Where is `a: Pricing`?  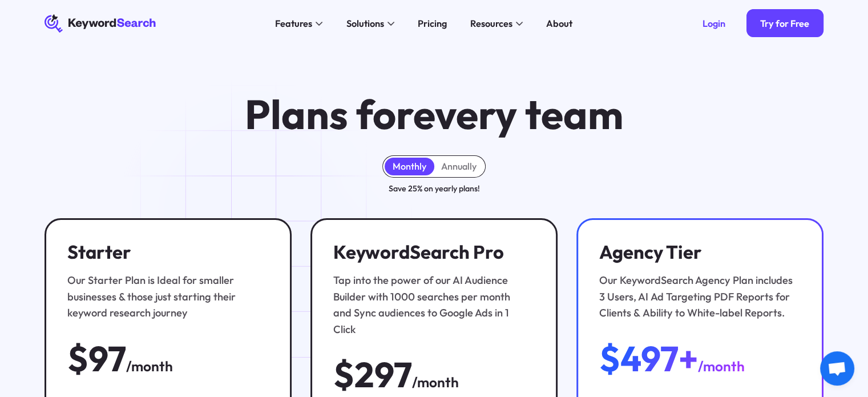 a: Pricing is located at coordinates (432, 23).